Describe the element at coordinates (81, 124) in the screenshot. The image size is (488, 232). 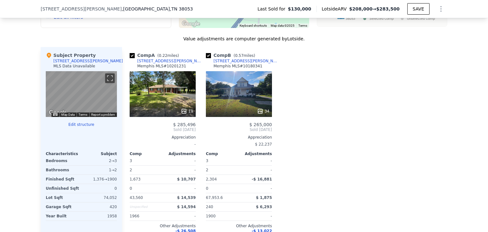
I see `button: Edit structure` at that location.